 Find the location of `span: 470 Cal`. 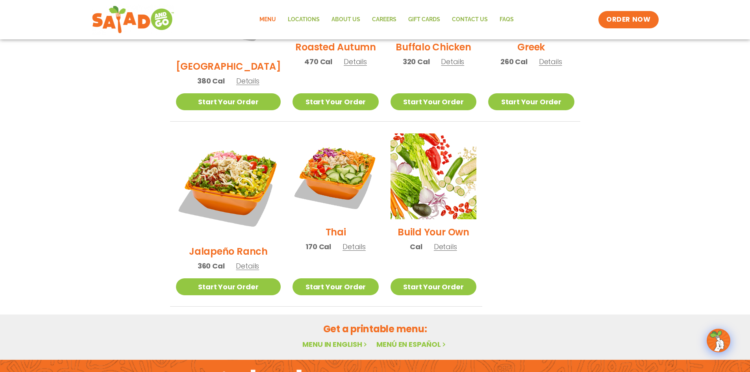

span: 470 Cal is located at coordinates (318, 61).